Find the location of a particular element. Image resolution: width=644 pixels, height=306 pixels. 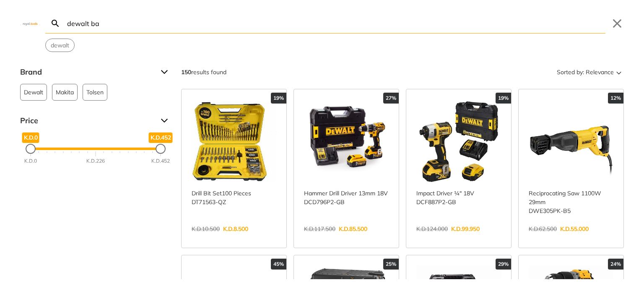

span: Dewalt is located at coordinates (33, 92).